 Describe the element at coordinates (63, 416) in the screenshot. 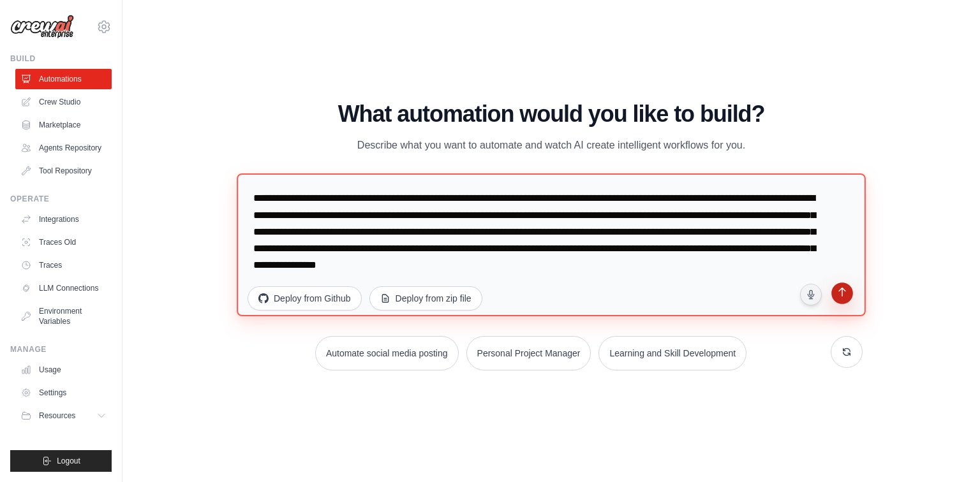

I see `button: Resources` at that location.